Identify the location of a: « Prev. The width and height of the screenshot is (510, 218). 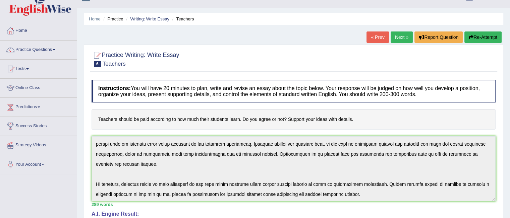
(377, 37).